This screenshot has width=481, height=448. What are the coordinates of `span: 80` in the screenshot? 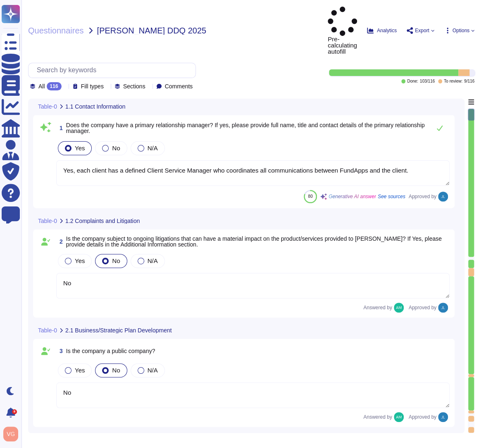 It's located at (310, 196).